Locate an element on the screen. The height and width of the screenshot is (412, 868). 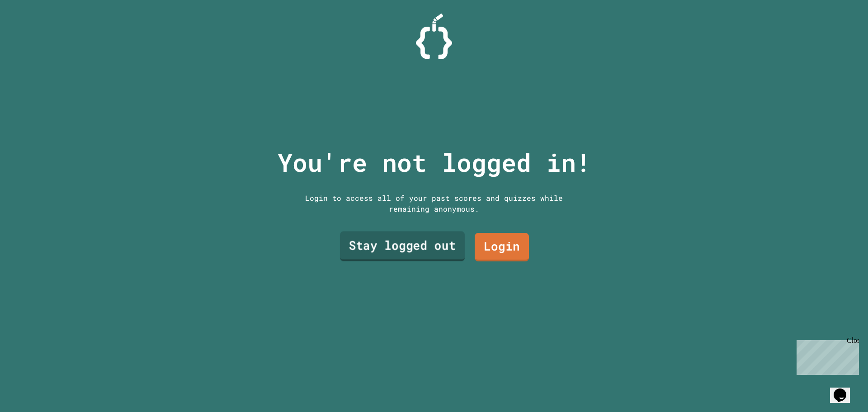
a: Login is located at coordinates (502, 247).